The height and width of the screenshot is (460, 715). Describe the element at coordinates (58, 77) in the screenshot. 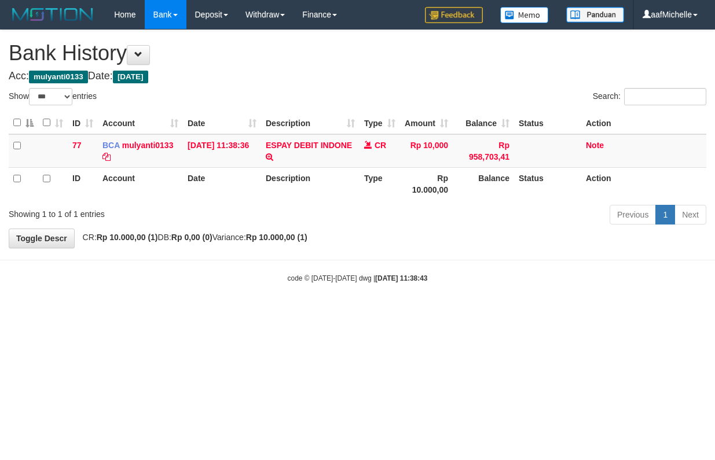

I see `span: mulyanti0133` at that location.